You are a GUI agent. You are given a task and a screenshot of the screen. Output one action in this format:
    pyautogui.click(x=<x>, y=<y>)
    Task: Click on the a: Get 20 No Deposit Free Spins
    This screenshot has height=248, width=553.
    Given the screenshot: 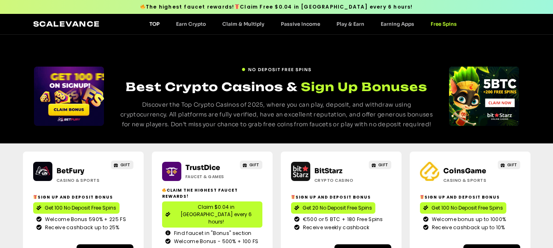 What is the action you would take?
    pyautogui.click(x=333, y=208)
    